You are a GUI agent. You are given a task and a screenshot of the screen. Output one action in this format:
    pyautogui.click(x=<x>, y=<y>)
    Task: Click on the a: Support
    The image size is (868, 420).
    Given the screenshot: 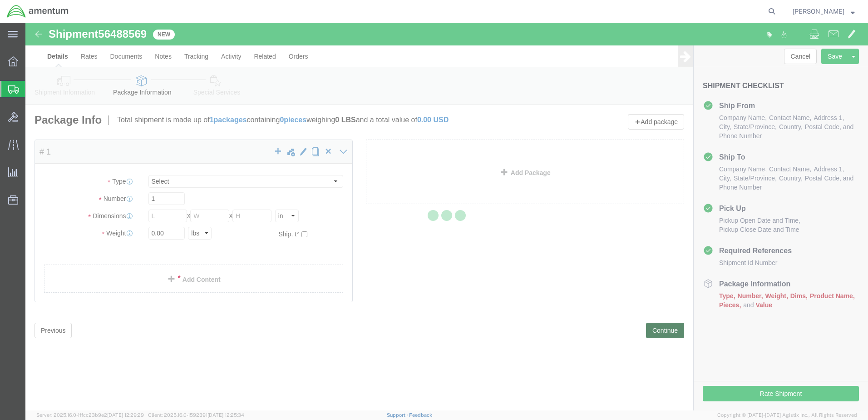 What is the action you would take?
    pyautogui.click(x=398, y=415)
    